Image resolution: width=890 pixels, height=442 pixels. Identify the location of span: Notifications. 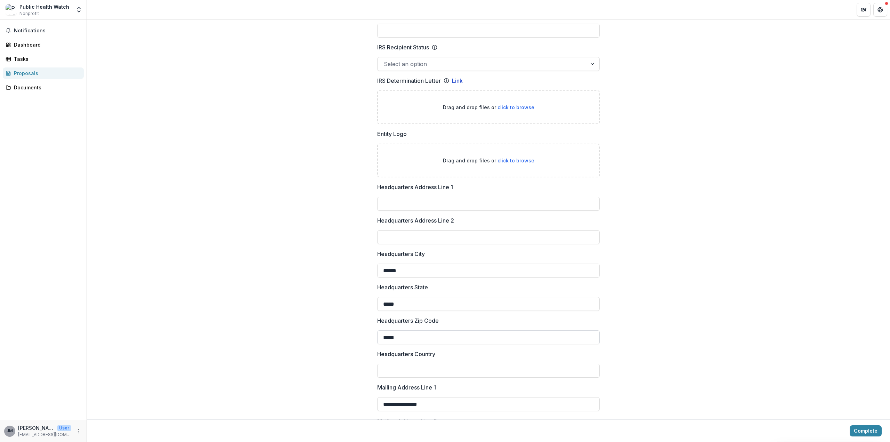
(47, 31).